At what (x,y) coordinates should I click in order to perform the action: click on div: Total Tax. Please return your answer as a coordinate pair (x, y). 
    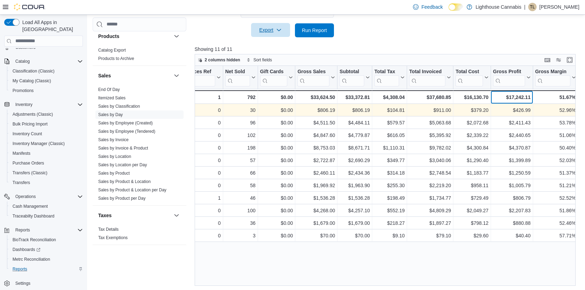
    Looking at the image, I should click on (386, 71).